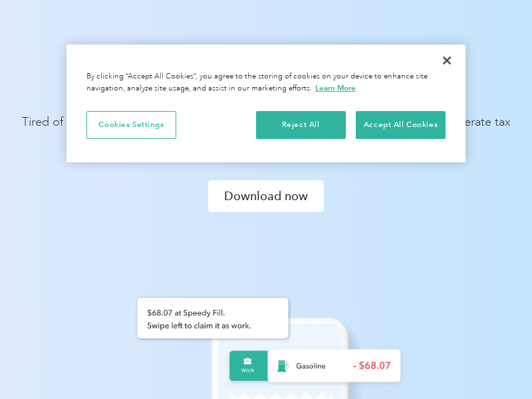 This screenshot has height=399, width=532. What do you see at coordinates (266, 82) in the screenshot?
I see `div: By clicking “Accept All Cookies”, you agree to the storing of cookies on your device to enhance s...` at bounding box center [266, 82].